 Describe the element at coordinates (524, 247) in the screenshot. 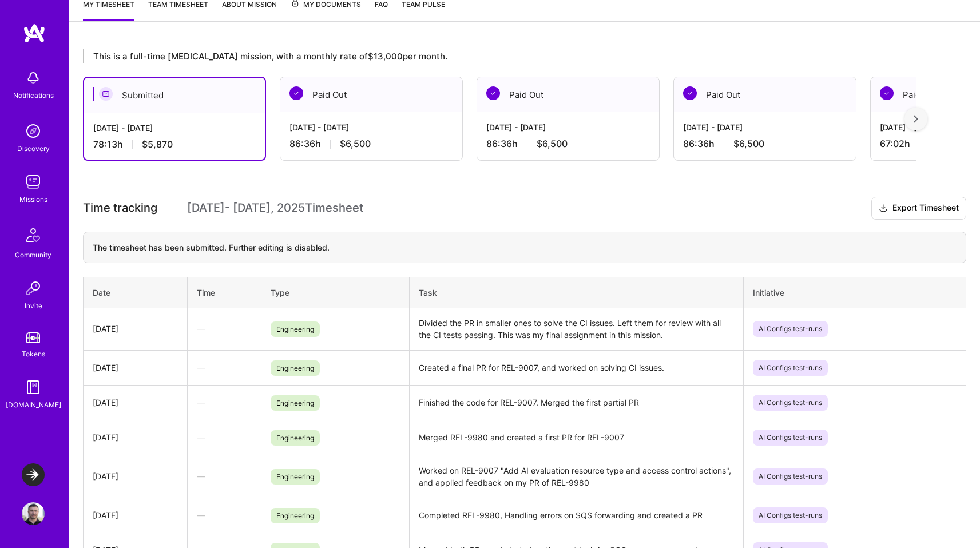

I see `div: The timesheet has been submitted. Further editing is disabled.` at that location.